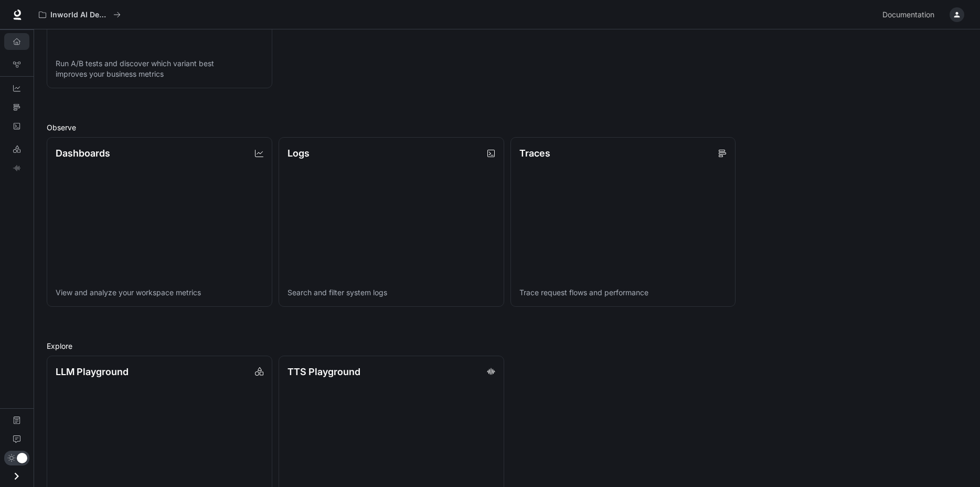 This screenshot has height=487, width=980. What do you see at coordinates (535, 153) in the screenshot?
I see `p: Traces` at bounding box center [535, 153].